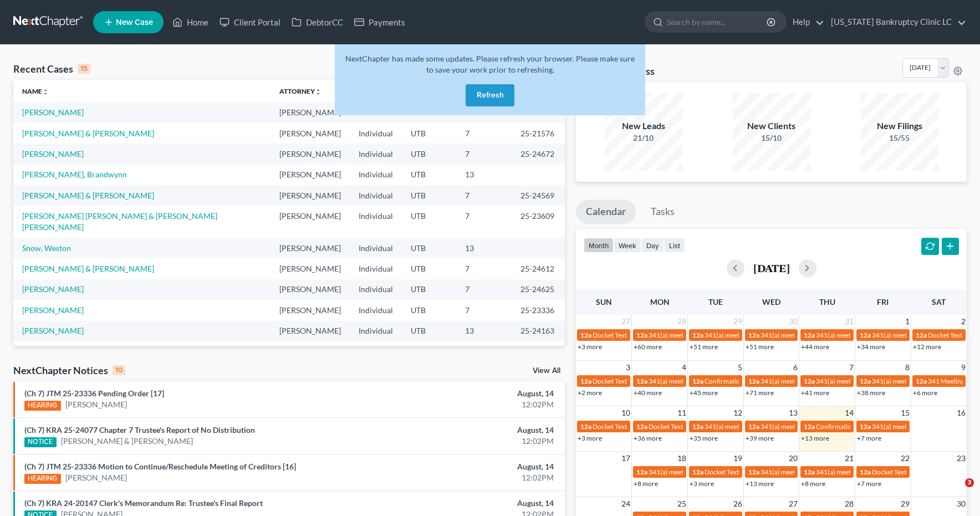 The image size is (980, 516). I want to click on span: 10, so click(626, 413).